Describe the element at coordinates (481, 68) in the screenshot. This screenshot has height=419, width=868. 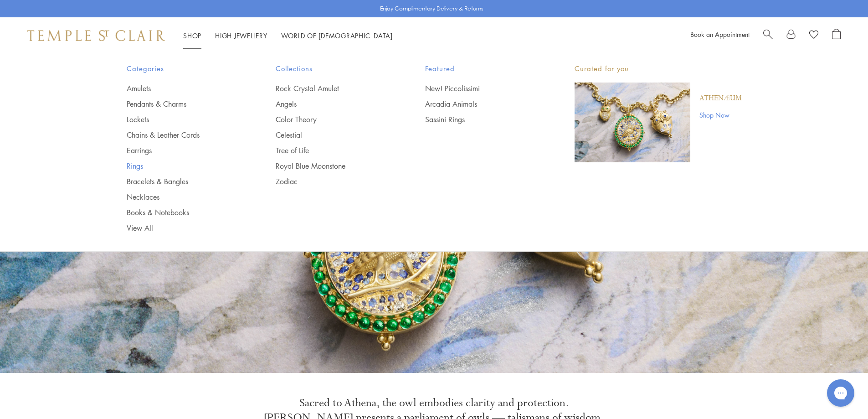
I see `span: Featured` at that location.